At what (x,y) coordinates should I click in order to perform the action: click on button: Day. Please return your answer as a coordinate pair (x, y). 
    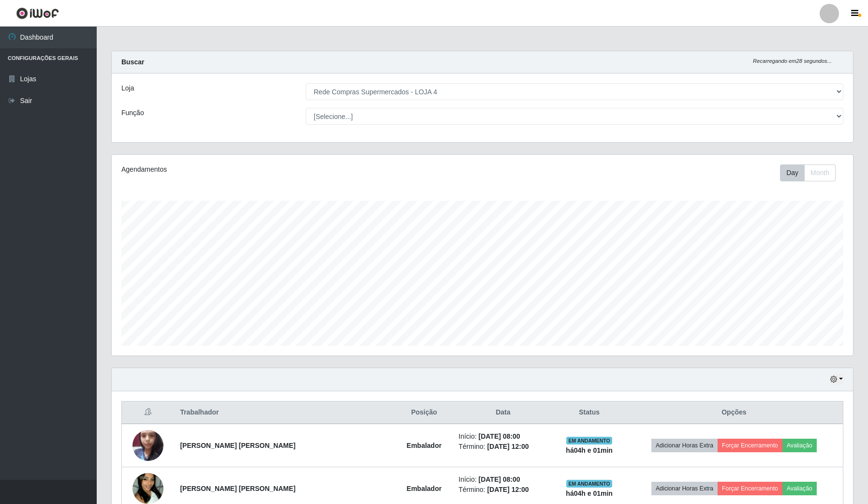
    Looking at the image, I should click on (792, 173).